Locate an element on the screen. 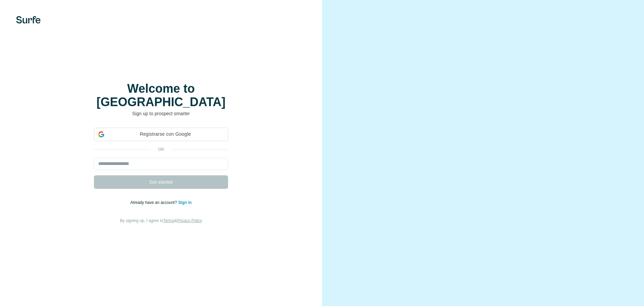 Image resolution: width=644 pixels, height=306 pixels. div: Registrarse con Google is located at coordinates (161, 134).